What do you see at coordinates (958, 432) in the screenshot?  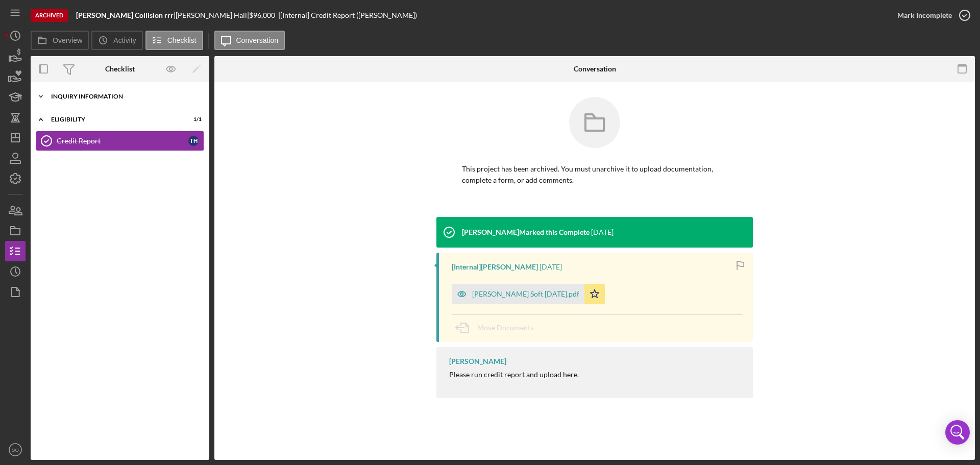 I see `div: Open Intercom Messenger` at bounding box center [958, 432].